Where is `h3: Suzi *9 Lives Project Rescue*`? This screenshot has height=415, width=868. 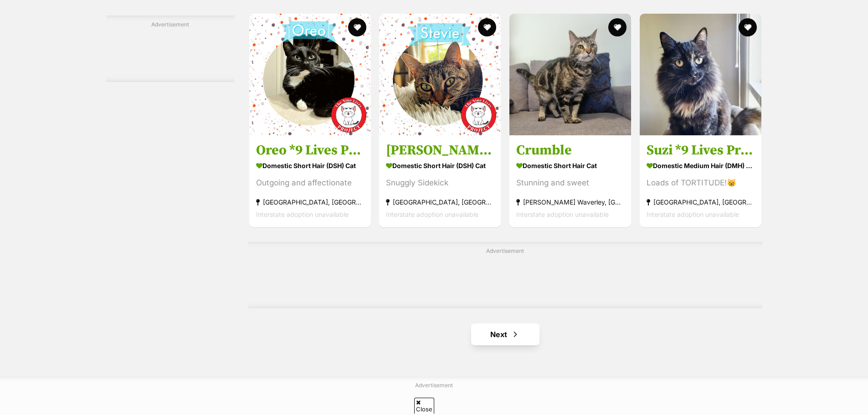
h3: Suzi *9 Lives Project Rescue* is located at coordinates (701, 151).